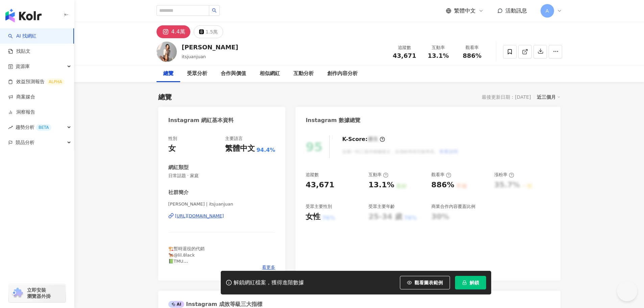 The image size is (644, 308). I want to click on span: A, so click(547, 11).